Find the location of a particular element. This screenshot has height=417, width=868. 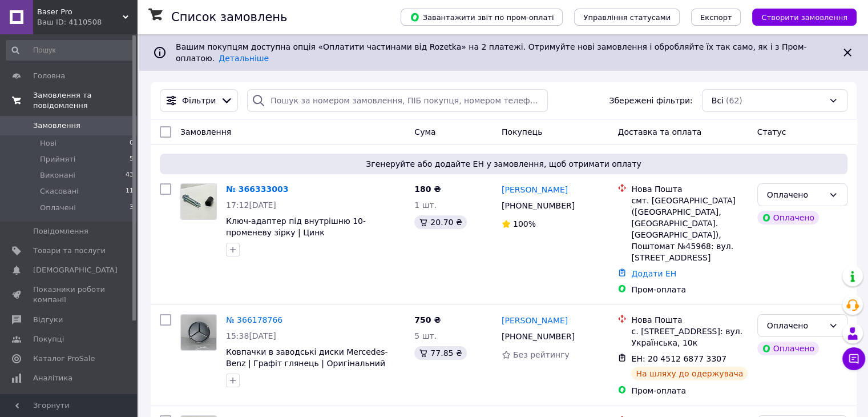

span: Ключ-адаптер під внутрішню 10-променеву зірку | Цинк is located at coordinates (296, 226).